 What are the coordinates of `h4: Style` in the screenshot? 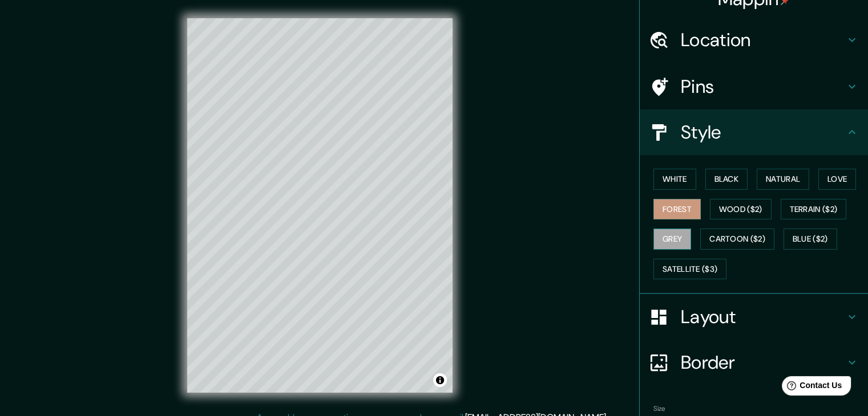 It's located at (763, 132).